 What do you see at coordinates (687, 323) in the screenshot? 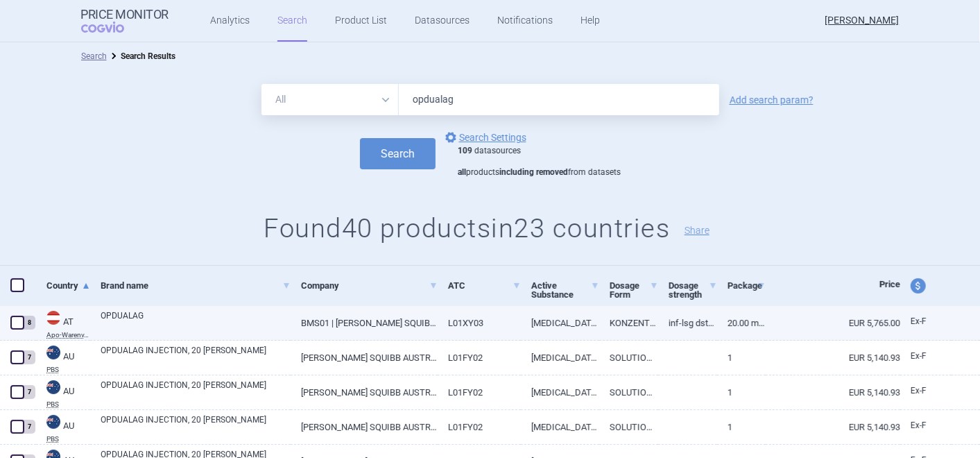
I see `a: INF-LSG DSTFL 240MG/80MG` at bounding box center [687, 323].